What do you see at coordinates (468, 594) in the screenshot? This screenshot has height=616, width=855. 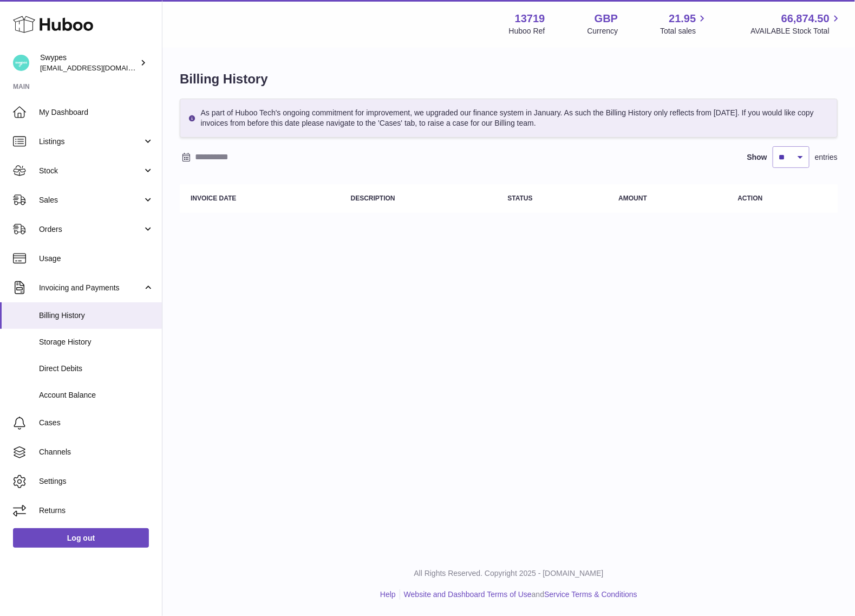 I see `a: Website and Dashboard Terms of Use` at bounding box center [468, 594].